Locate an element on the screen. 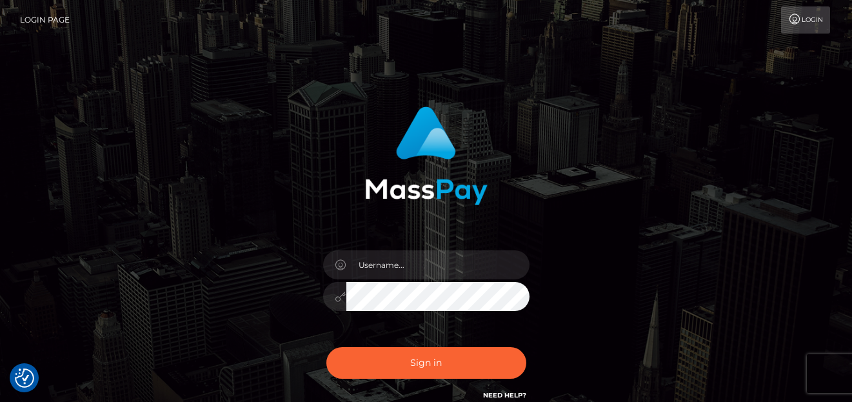 This screenshot has width=852, height=402. button: Consent Preferences is located at coordinates (25, 378).